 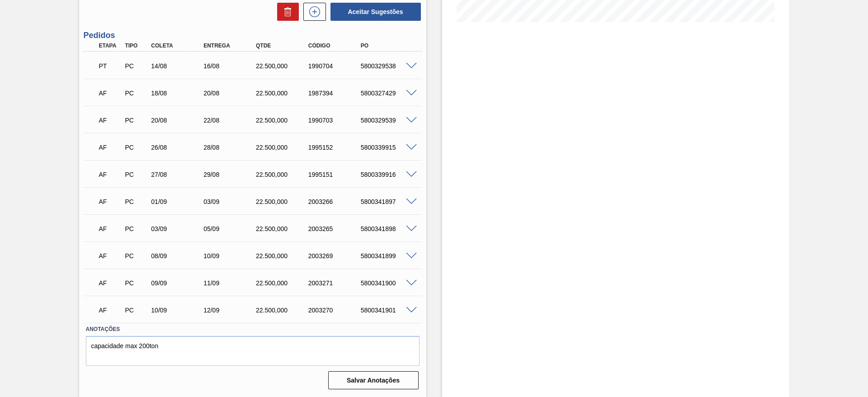 I want to click on div: 1987394, so click(x=336, y=93).